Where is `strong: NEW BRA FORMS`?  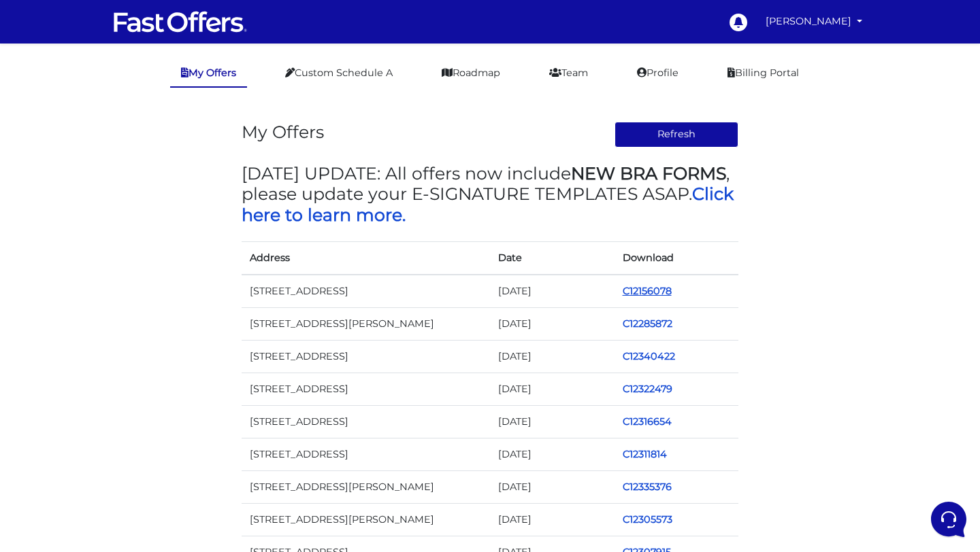 strong: NEW BRA FORMS is located at coordinates (649, 174).